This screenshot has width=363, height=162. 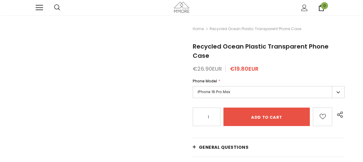 I want to click on span: Phone Model, so click(x=205, y=81).